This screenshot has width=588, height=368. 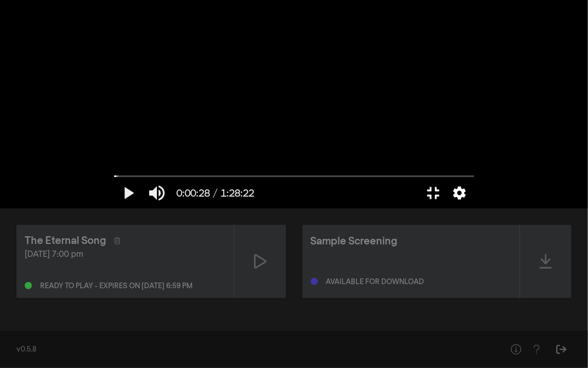 What do you see at coordinates (216, 193) in the screenshot?
I see `button: 0:00:28 / 1:28:22` at bounding box center [216, 193].